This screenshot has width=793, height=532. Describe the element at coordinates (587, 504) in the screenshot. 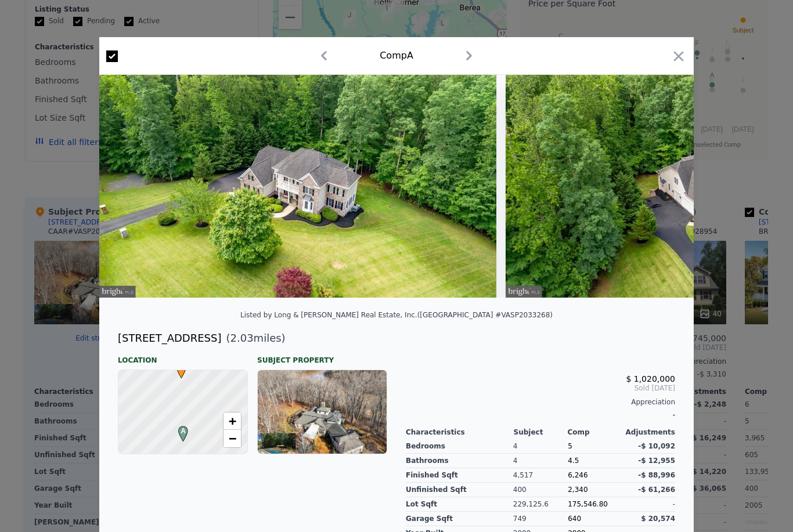

I see `span: 175,546.80` at that location.